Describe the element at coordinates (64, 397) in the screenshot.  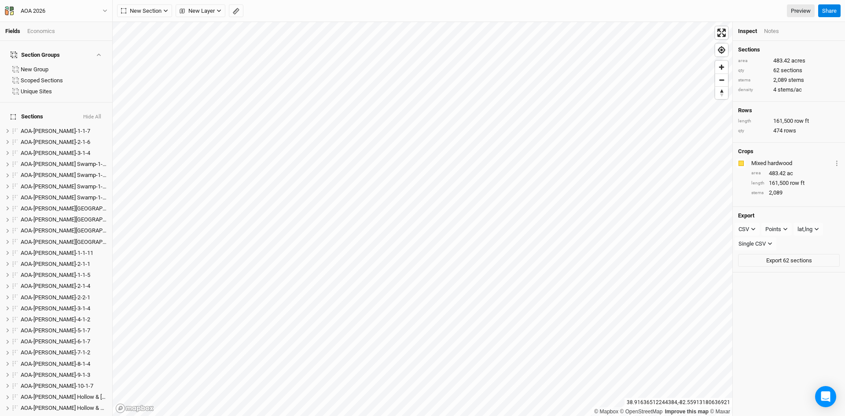
I see `div: AOA-Hintz Hollow & Stone Canyon-1-1-8` at that location.